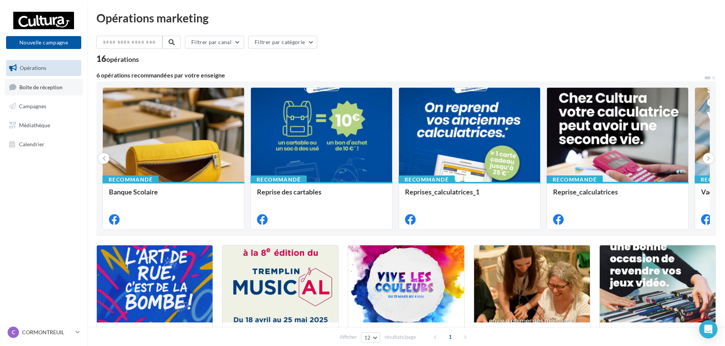 The height and width of the screenshot is (346, 725). What do you see at coordinates (400, 75) in the screenshot?
I see `div: 6 opérations recommandées par votre enseigne` at bounding box center [400, 75].